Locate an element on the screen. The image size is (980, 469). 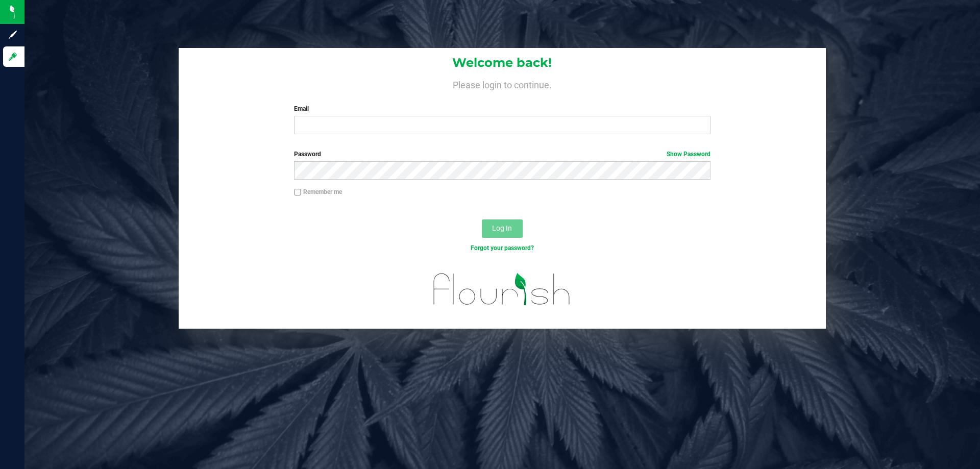
span: Log In is located at coordinates (501, 228).